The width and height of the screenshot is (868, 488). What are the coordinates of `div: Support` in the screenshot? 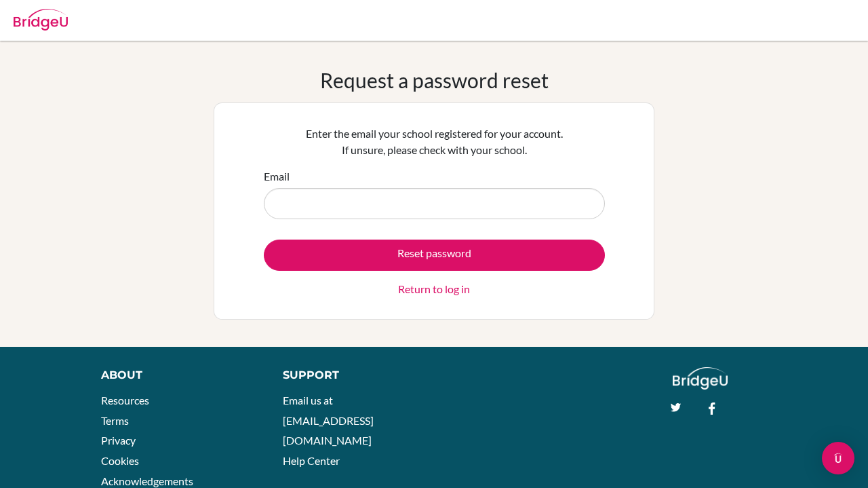 It's located at (351, 375).